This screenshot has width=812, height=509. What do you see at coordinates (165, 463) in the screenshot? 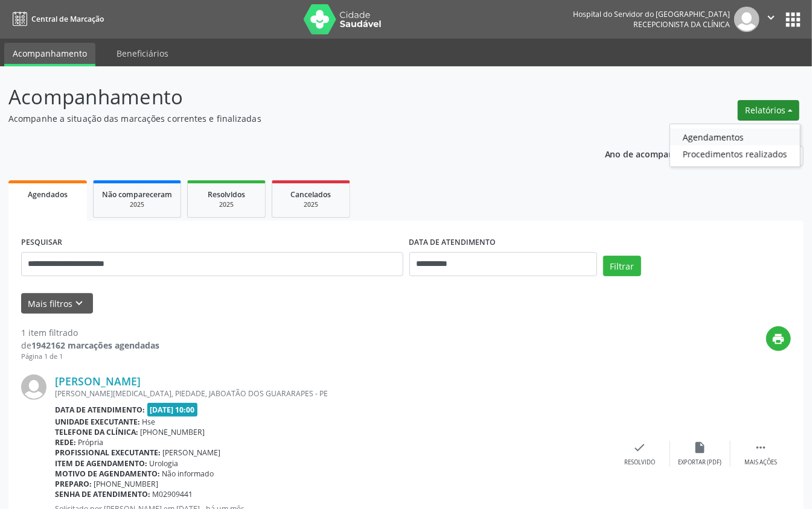
I see `span: Urologia` at bounding box center [165, 463].